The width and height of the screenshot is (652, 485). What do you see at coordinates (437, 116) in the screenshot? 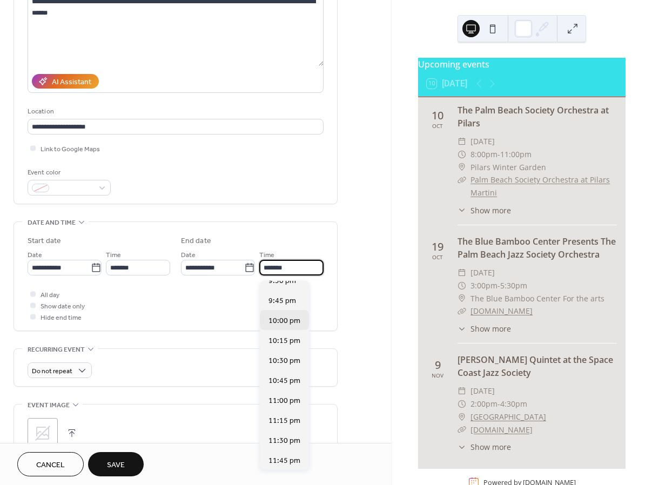
I see `div: 10` at bounding box center [437, 116].